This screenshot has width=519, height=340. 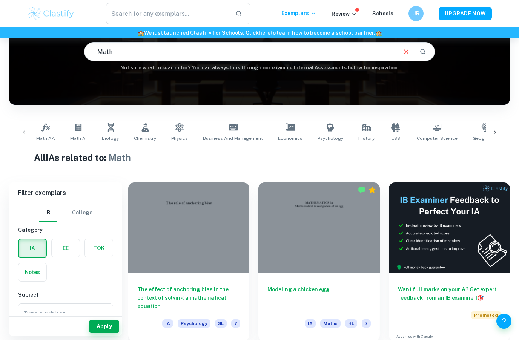 I want to click on div: Premium, so click(x=372, y=190).